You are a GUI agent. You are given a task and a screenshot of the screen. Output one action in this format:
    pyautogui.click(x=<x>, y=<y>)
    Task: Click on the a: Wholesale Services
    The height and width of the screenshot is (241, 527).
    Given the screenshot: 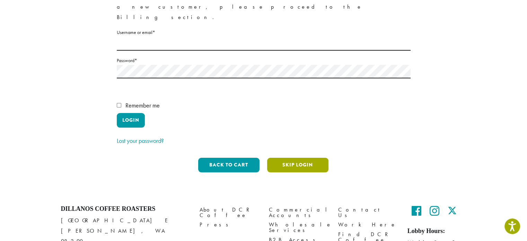 What is the action you would take?
    pyautogui.click(x=298, y=227)
    